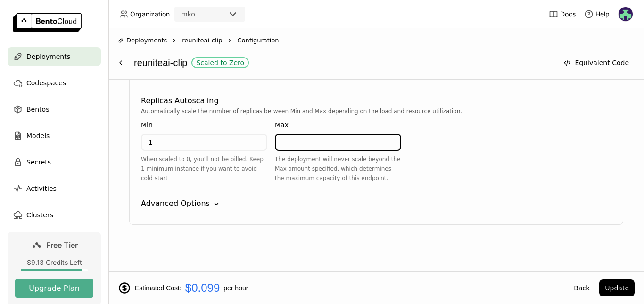 This screenshot has height=304, width=644. Describe the element at coordinates (596, 63) in the screenshot. I see `button: Equivalent Code` at that location.